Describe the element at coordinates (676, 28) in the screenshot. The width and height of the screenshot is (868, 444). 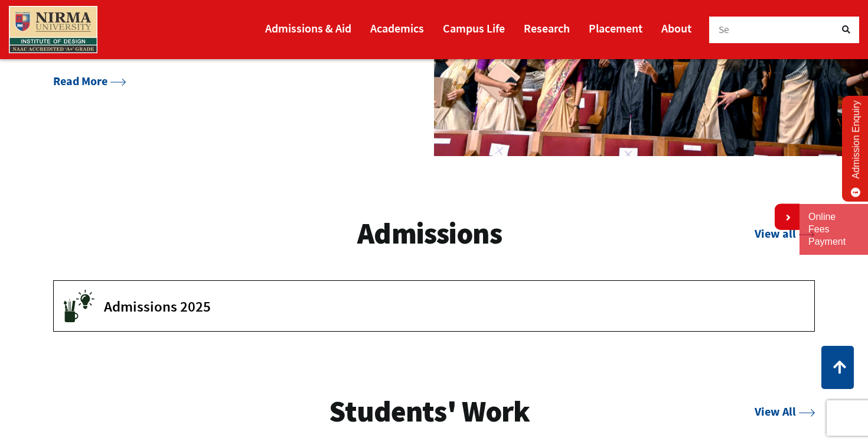
I see `a: About` at that location.